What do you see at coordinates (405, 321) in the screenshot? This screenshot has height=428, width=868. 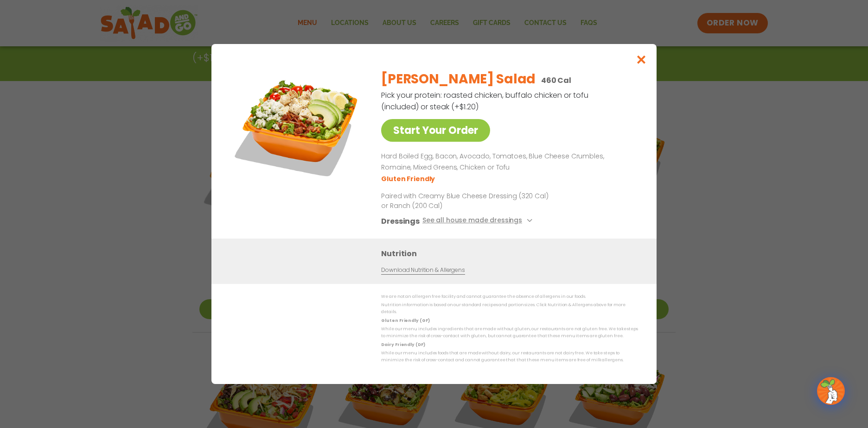 I see `strong: Gluten Friendly (GF)` at bounding box center [405, 321].